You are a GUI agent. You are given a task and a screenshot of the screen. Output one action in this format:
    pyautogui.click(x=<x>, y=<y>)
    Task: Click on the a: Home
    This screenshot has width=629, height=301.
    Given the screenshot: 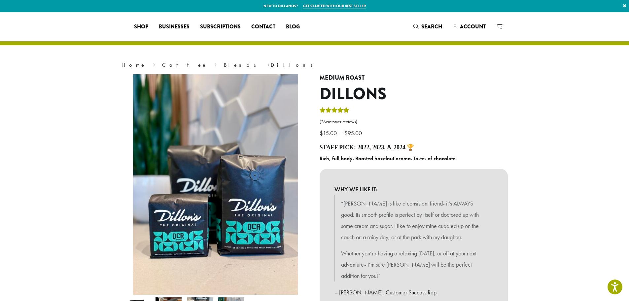 What is the action you would take?
    pyautogui.click(x=134, y=65)
    